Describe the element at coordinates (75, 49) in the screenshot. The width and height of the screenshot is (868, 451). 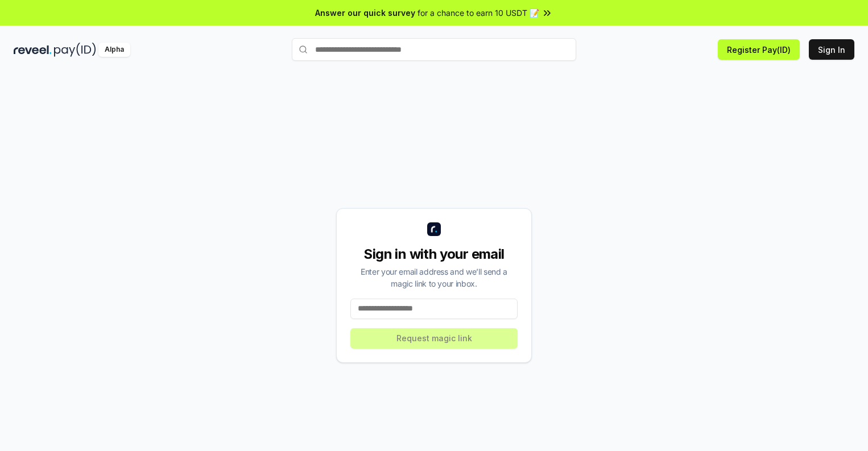
I see `img: pay_id` at that location.